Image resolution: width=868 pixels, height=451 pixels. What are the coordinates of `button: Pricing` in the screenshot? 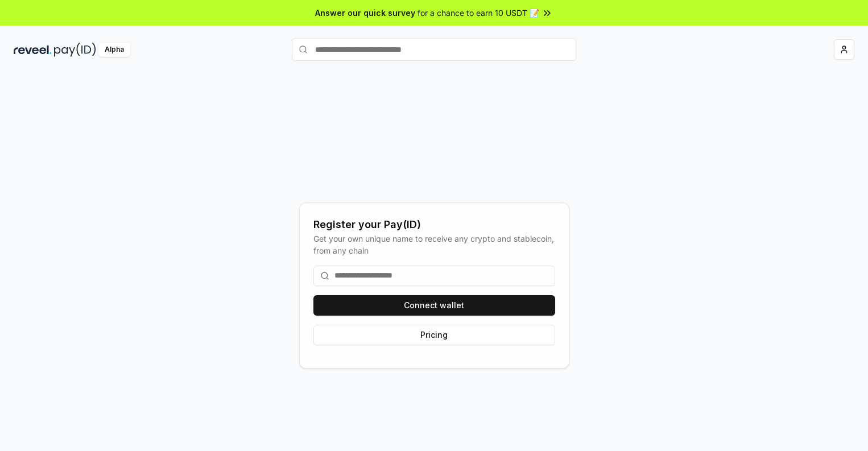 It's located at (434, 335).